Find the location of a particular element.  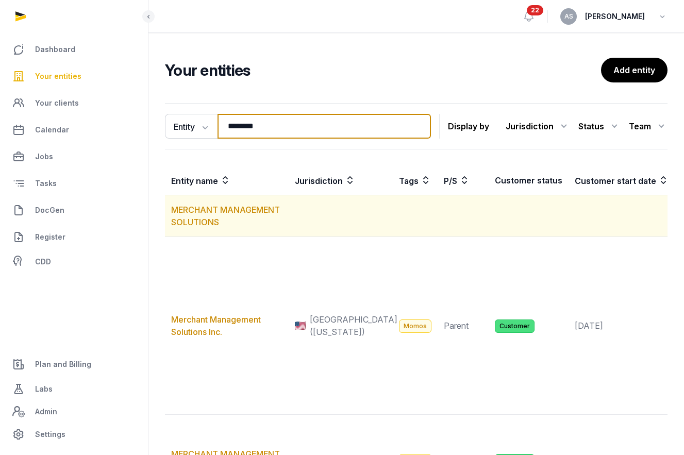

span: Momos is located at coordinates (415, 326).